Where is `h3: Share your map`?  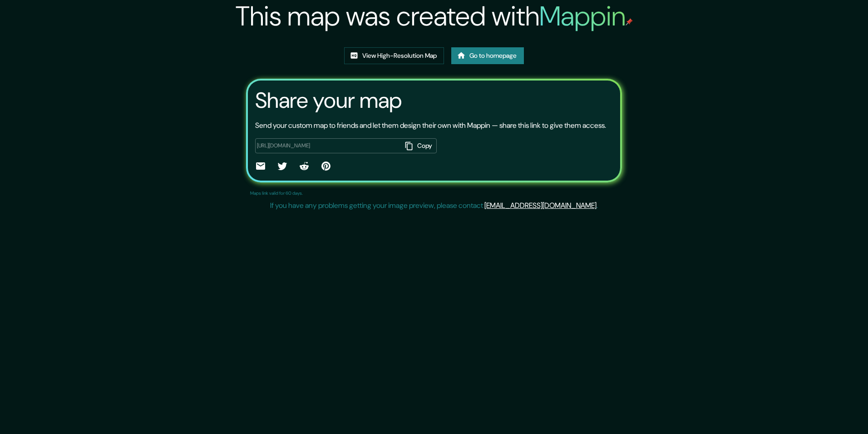
h3: Share your map is located at coordinates (328, 100).